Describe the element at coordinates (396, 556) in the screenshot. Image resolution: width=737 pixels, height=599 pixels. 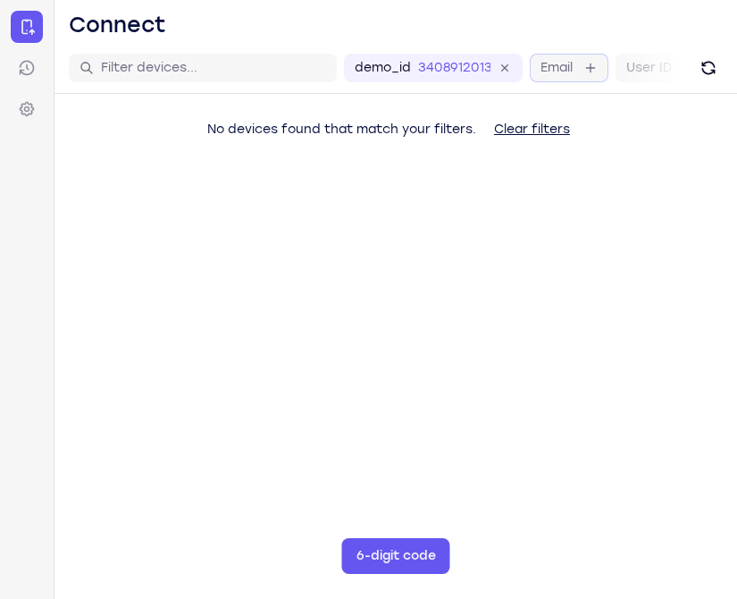
I see `button: 6-digit code` at that location.